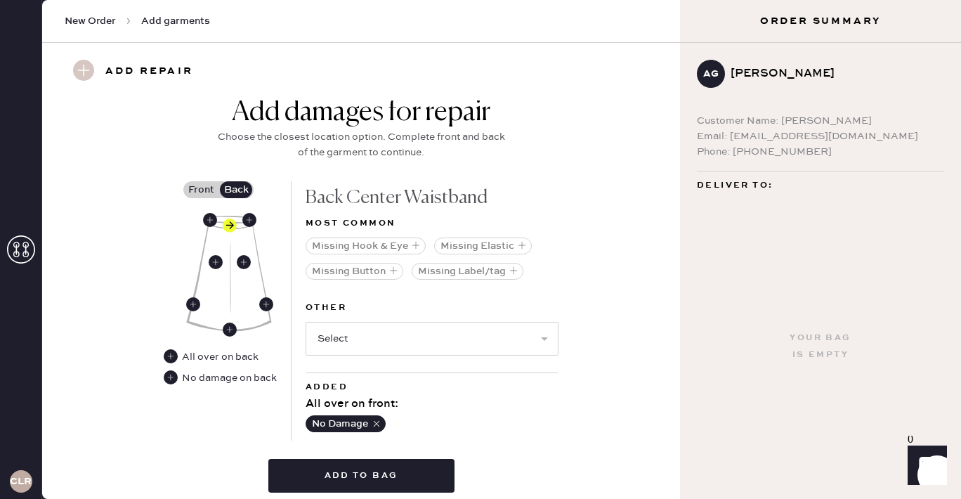  What do you see at coordinates (236, 190) in the screenshot?
I see `label: Back` at bounding box center [236, 190].